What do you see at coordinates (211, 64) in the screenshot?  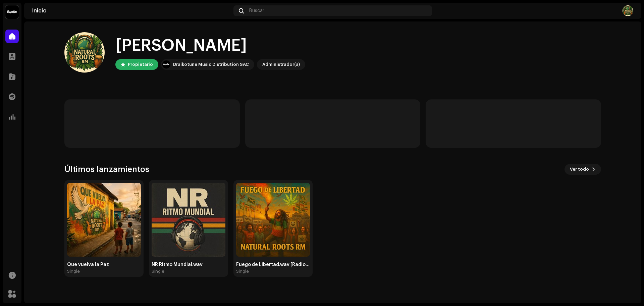 I see `div: Draikotune Music Distribution SAC` at bounding box center [211, 64].